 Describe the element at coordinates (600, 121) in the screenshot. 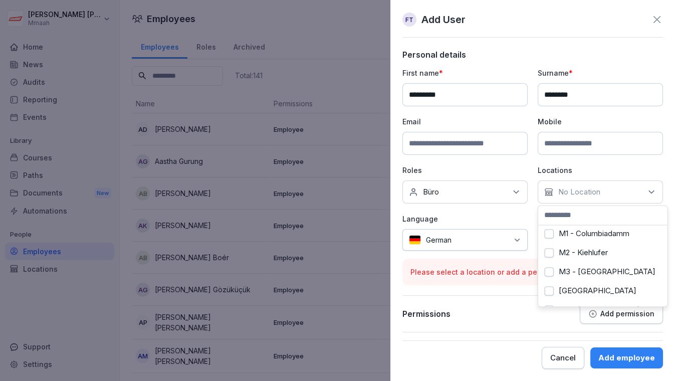

I see `p: Mobile` at that location.